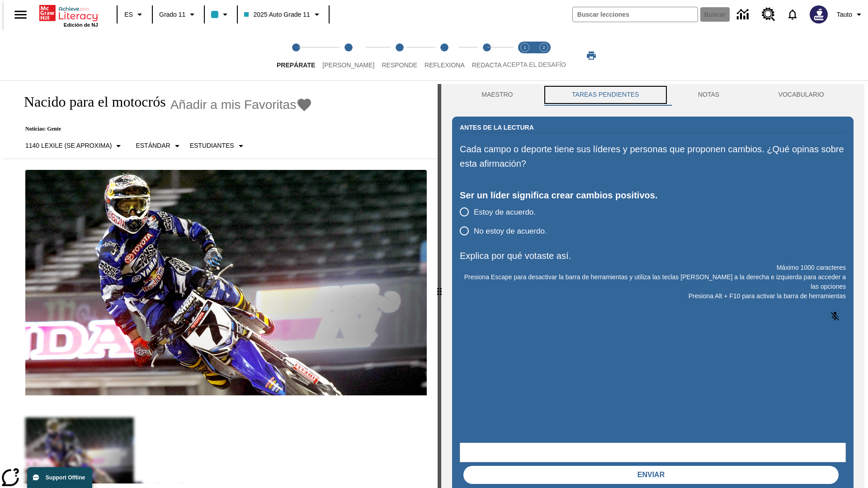 The width and height of the screenshot is (868, 488). I want to click on p: Presiona Alt + F10 para activar la barra de herramientas, so click(652, 296).